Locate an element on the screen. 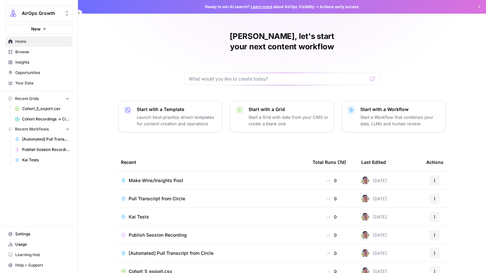 The image size is (486, 273). span: AirOps Growth is located at coordinates (41, 13).